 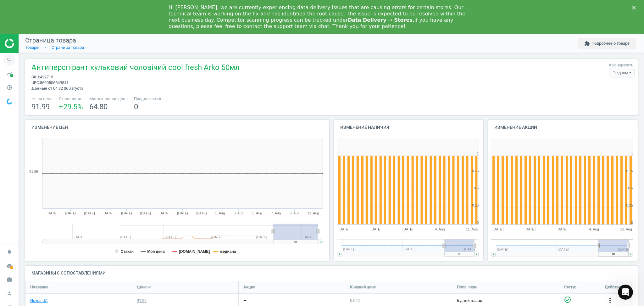 What do you see at coordinates (27, 43) in the screenshot?
I see `img: ajHJNr6hYgQAAAAASUVORK5CYII=` at bounding box center [27, 43].